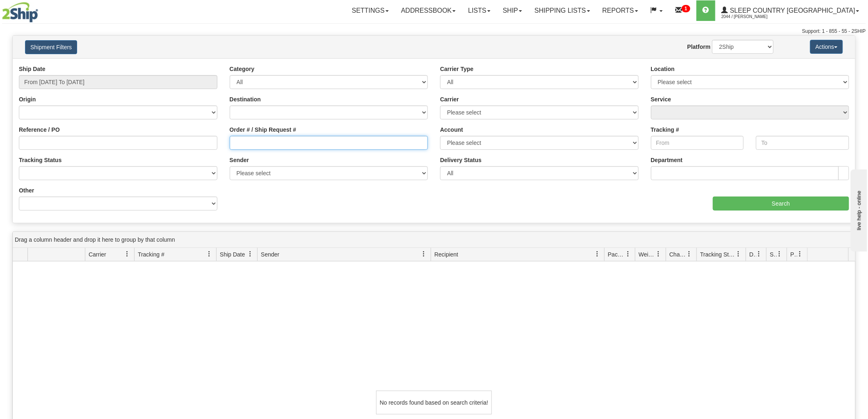 This screenshot has height=419, width=868. What do you see at coordinates (209, 254) in the screenshot?
I see `a: Tracking # filter column settings` at bounding box center [209, 254].